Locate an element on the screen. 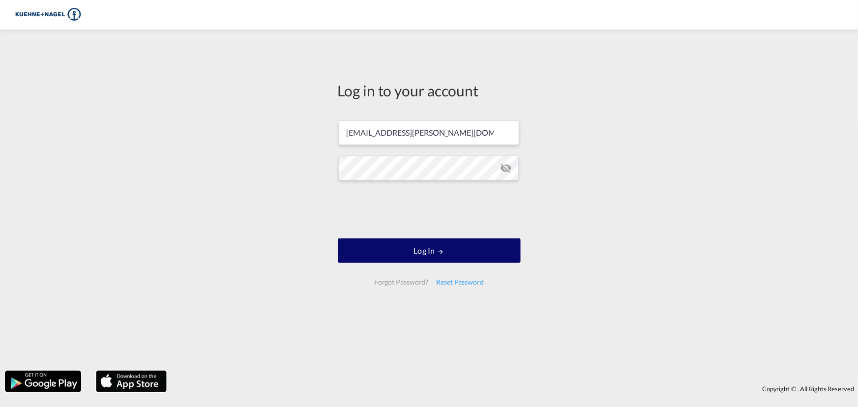 This screenshot has width=858, height=407. div: Reset Password is located at coordinates (460, 282).